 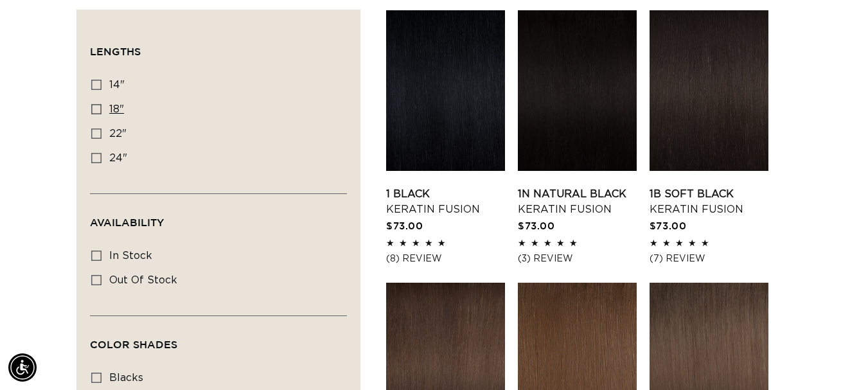 I want to click on a: 1 Black Keratin Fusion, so click(x=445, y=202).